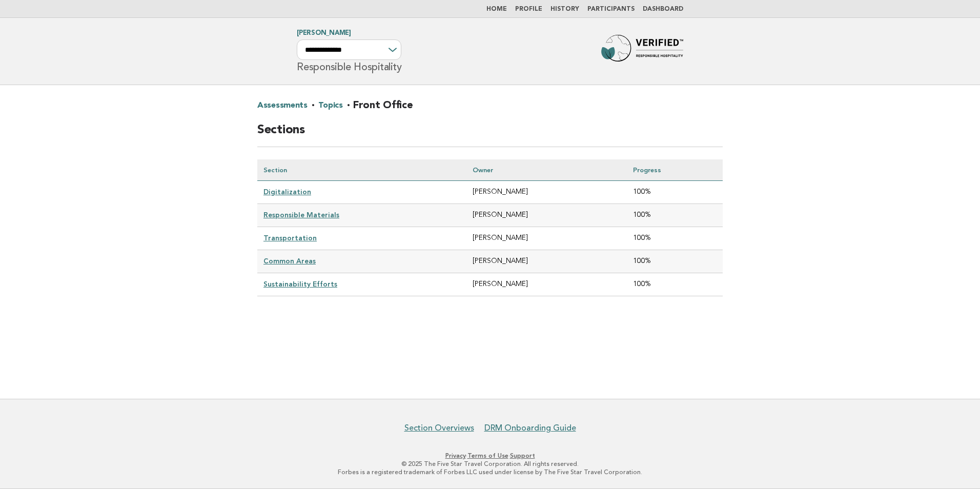 The height and width of the screenshot is (489, 980). Describe the element at coordinates (663, 9) in the screenshot. I see `a: Dashboard` at that location.